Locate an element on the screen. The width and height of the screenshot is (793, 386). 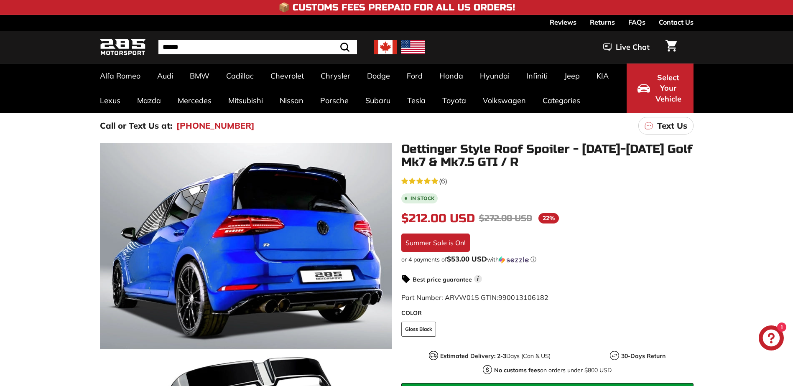
img: Sezzle is located at coordinates (514, 260).